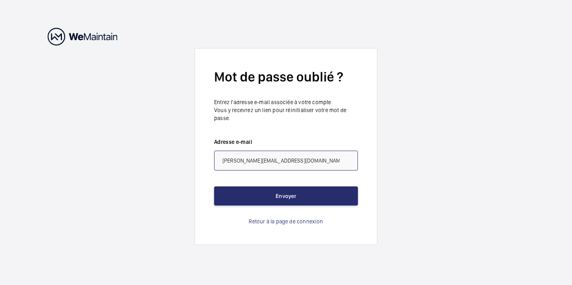 Image resolution: width=572 pixels, height=285 pixels. What do you see at coordinates (286, 142) in the screenshot?
I see `label: Adresse e-mail` at bounding box center [286, 142].